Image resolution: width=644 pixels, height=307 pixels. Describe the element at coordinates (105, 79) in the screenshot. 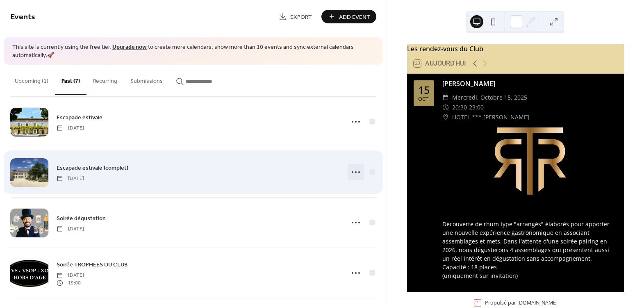

I see `button: Recurring` at that location.